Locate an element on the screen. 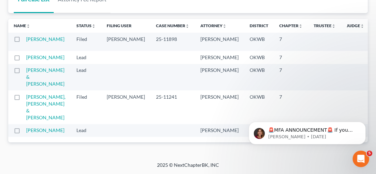  p: Hi there! is located at coordinates (69, 55).